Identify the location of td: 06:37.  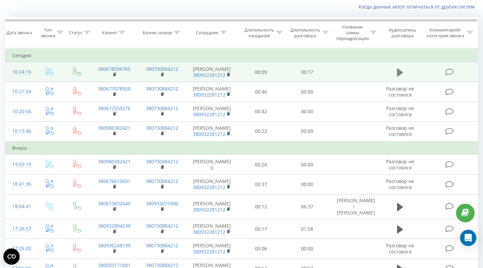
(307, 207).